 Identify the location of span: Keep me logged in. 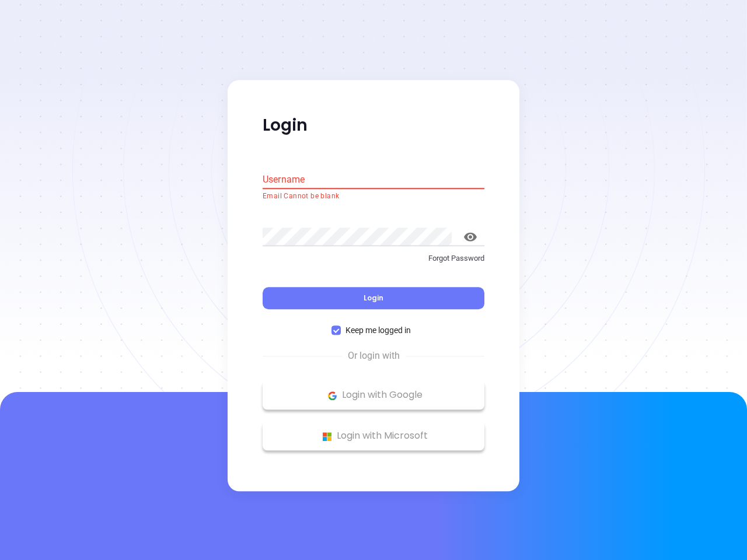
(378, 331).